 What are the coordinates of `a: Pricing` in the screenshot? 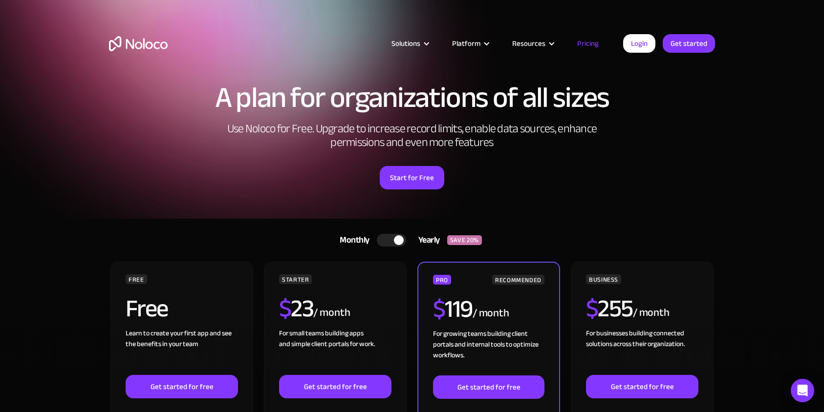 It's located at (588, 43).